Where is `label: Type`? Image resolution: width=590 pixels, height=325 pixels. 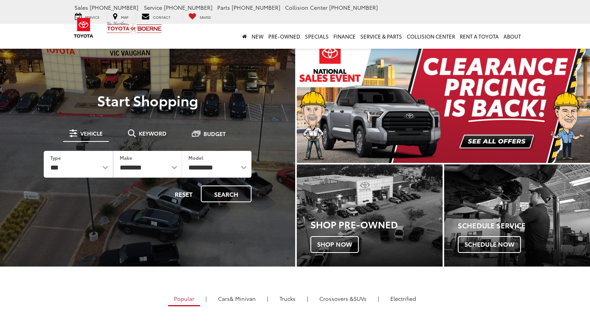 label: Type is located at coordinates (55, 157).